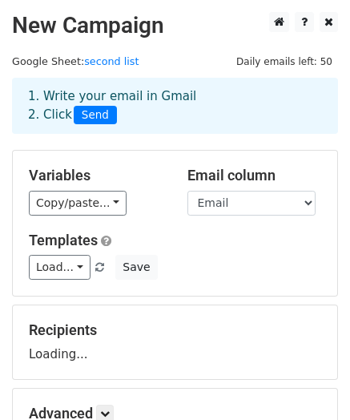  I want to click on small: Google Sheet:, so click(75, 61).